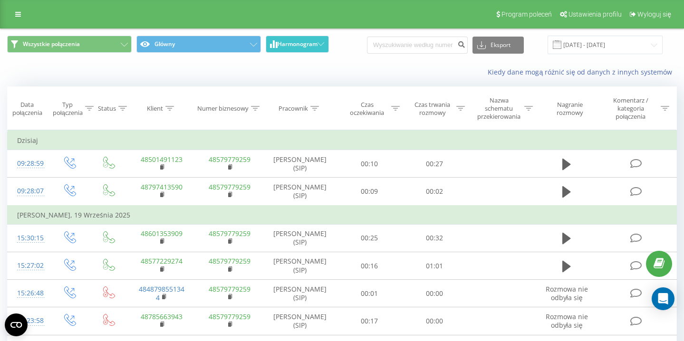 This screenshot has height=341, width=684. What do you see at coordinates (498, 45) in the screenshot?
I see `button: Eksport` at bounding box center [498, 45].